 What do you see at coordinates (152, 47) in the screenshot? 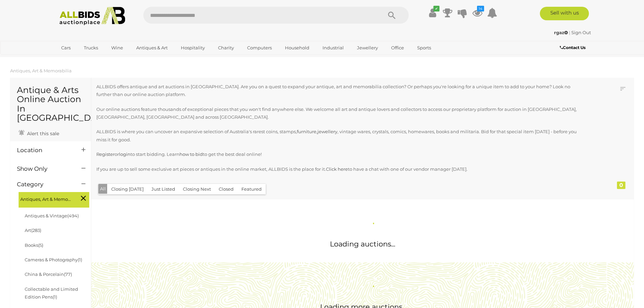
I see `a: Antiques & Art` at bounding box center [152, 47].